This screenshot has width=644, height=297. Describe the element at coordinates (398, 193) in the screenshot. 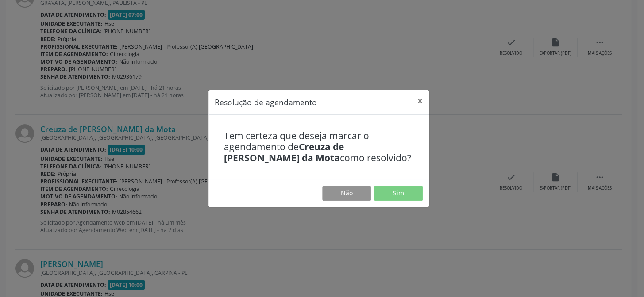

I see `button: Sim` at that location.